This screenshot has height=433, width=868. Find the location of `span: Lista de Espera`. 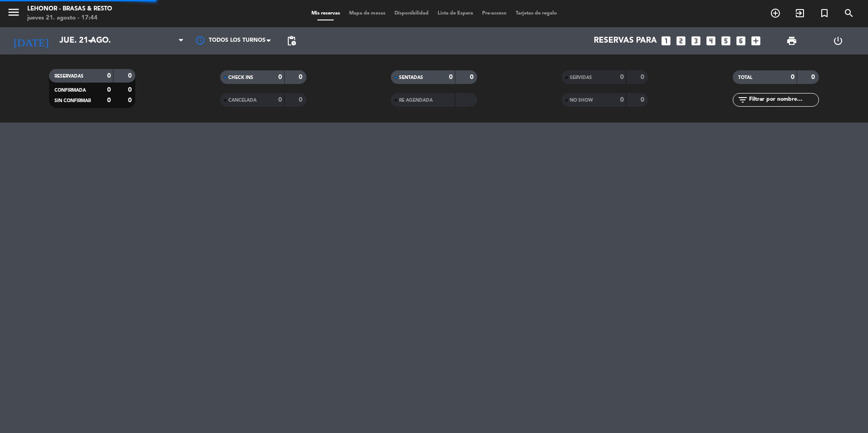

span: Lista de Espera is located at coordinates (455, 13).